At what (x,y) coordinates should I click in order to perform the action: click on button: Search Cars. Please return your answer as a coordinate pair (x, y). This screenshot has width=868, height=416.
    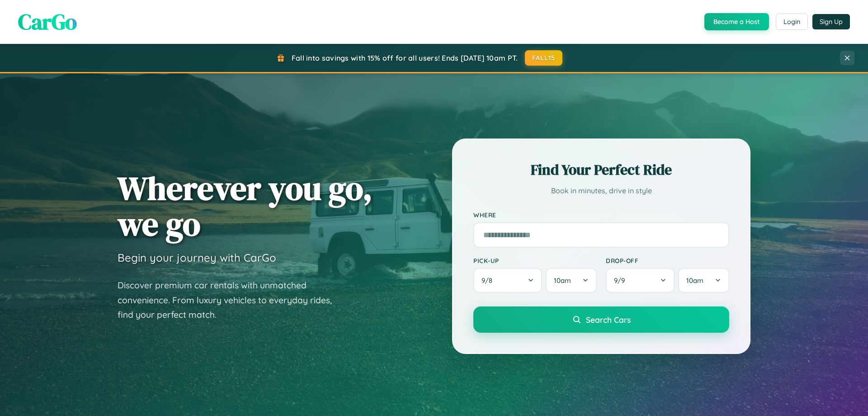
    Looking at the image, I should click on (602, 320).